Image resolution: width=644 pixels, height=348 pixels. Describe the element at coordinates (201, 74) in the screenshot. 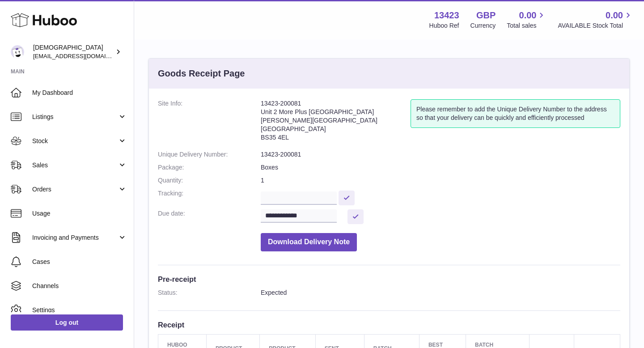

I see `h3: Goods Receipt Page` at that location.